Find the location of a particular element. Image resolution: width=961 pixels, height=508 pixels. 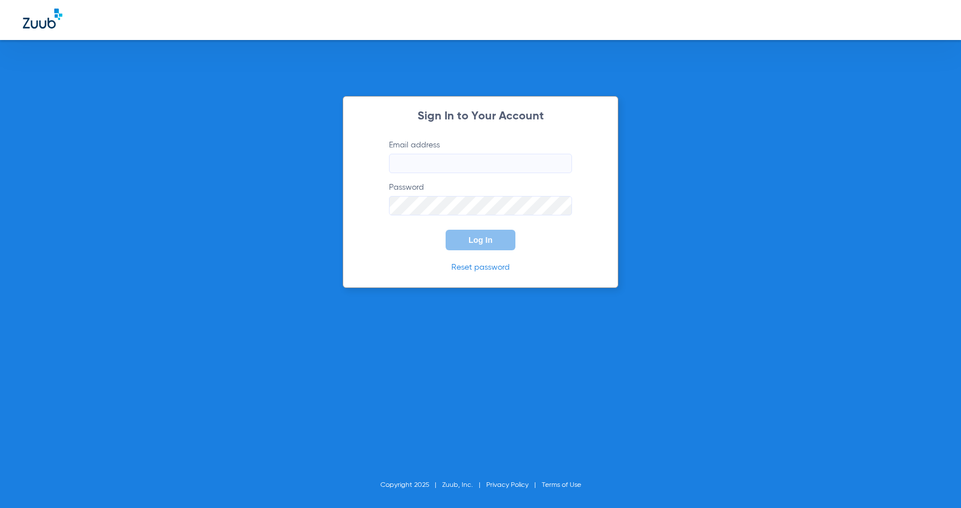

div: Chat Widget is located at coordinates (932, 481).